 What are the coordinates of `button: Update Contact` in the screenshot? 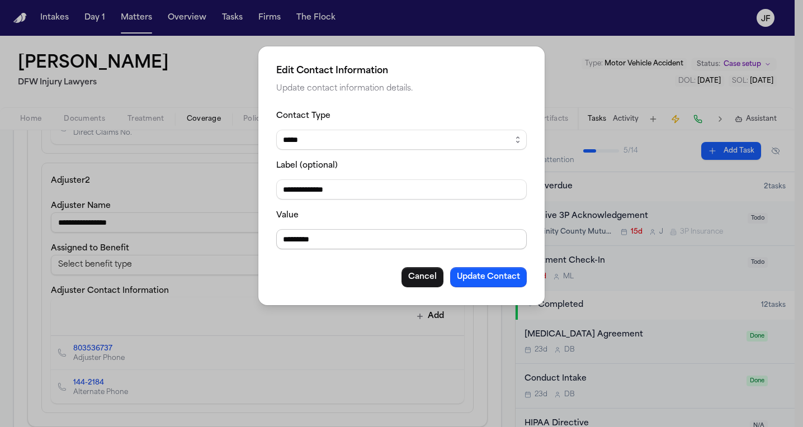 It's located at (488, 277).